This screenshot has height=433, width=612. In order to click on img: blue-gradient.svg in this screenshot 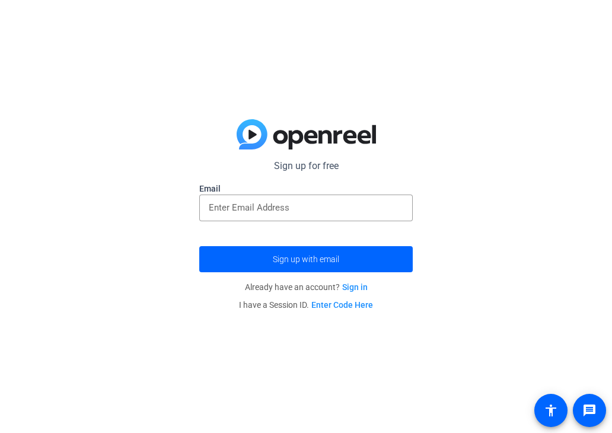, I will do `click(306, 135)`.